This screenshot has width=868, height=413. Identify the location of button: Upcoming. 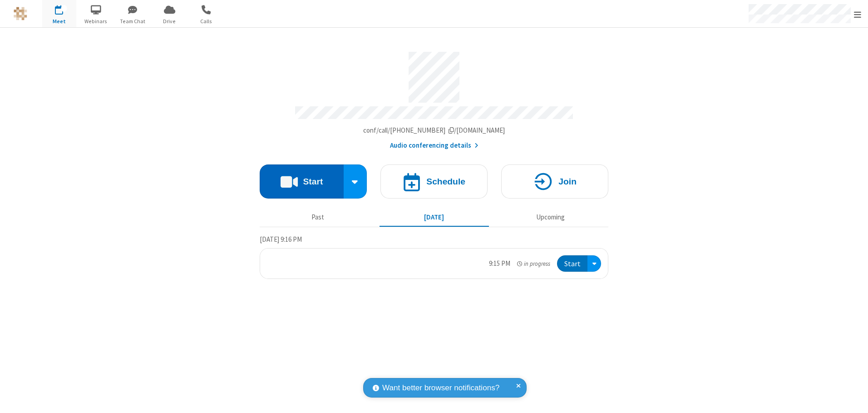
(550, 217).